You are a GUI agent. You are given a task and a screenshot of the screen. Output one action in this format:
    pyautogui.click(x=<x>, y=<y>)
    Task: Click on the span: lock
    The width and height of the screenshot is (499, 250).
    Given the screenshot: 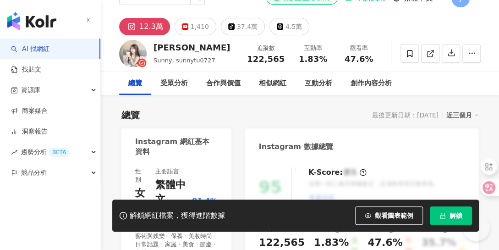 What is the action you would take?
    pyautogui.click(x=443, y=216)
    